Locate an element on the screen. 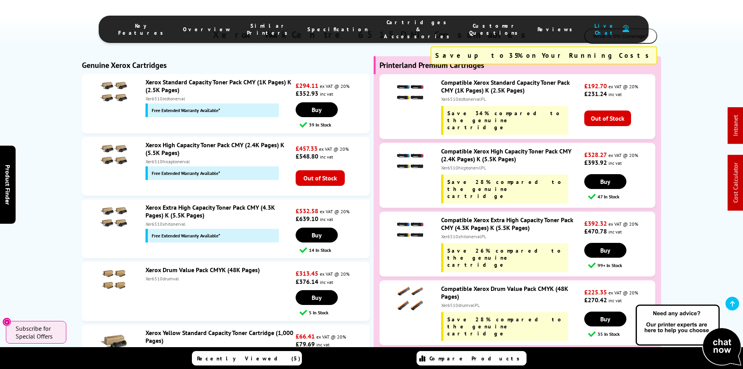 The width and height of the screenshot is (743, 369). span: Overview is located at coordinates (207, 29).